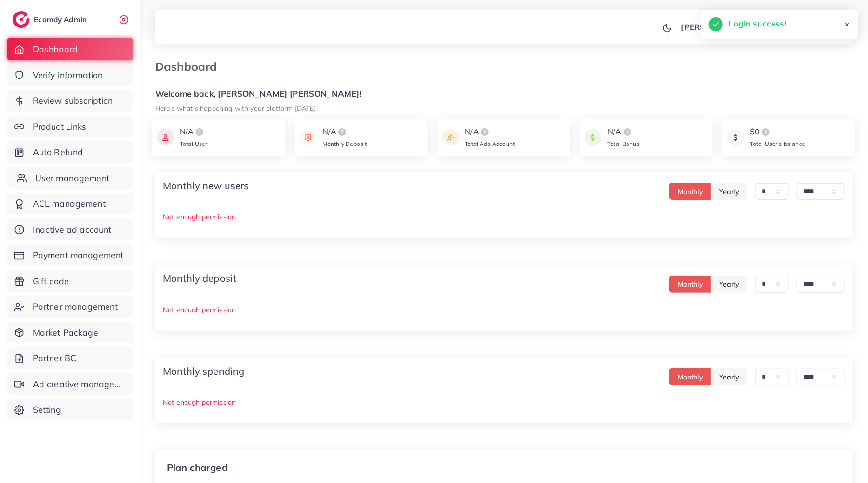 The width and height of the screenshot is (868, 483). What do you see at coordinates (70, 101) in the screenshot?
I see `a: Review subscription` at bounding box center [70, 101].